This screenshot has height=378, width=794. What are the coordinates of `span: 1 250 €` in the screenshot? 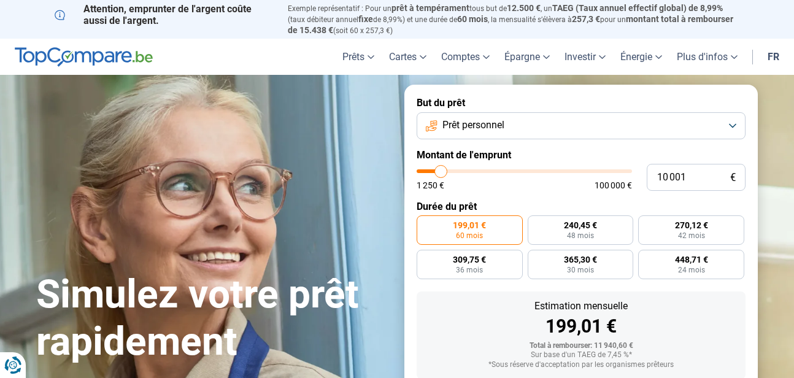 It's located at (430, 185).